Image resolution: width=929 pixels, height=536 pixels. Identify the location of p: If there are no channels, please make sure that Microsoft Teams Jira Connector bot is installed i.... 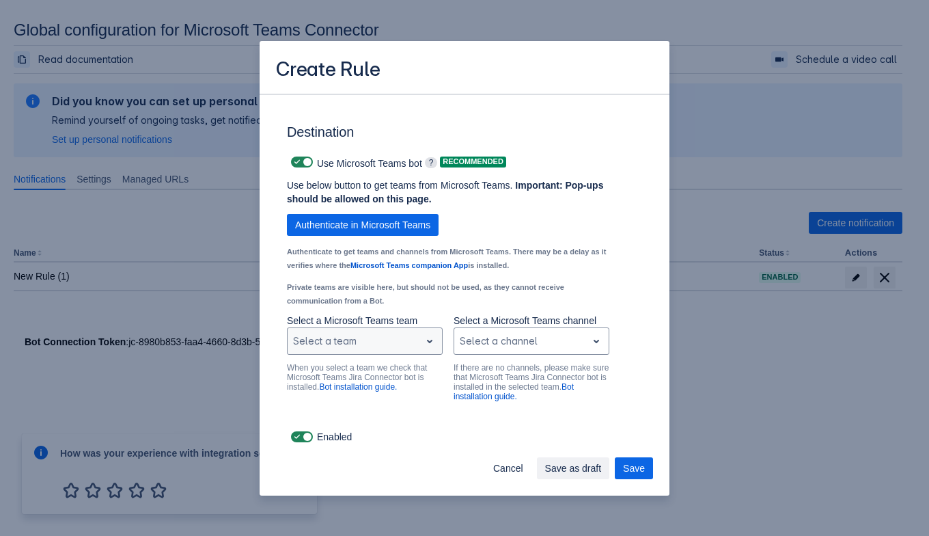
(532, 382).